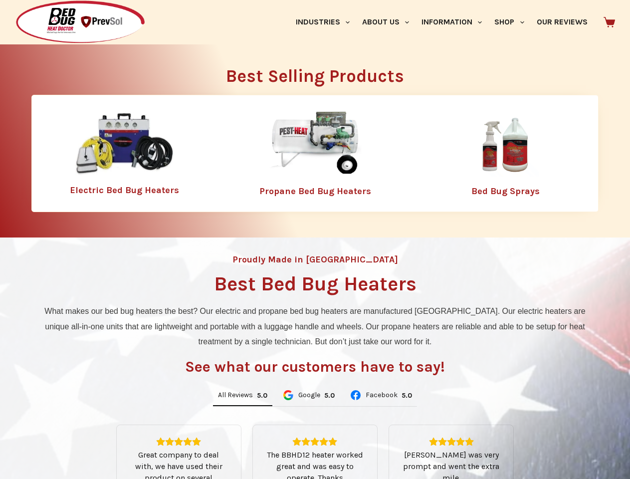  Describe the element at coordinates (309, 395) in the screenshot. I see `span: Google` at that location.